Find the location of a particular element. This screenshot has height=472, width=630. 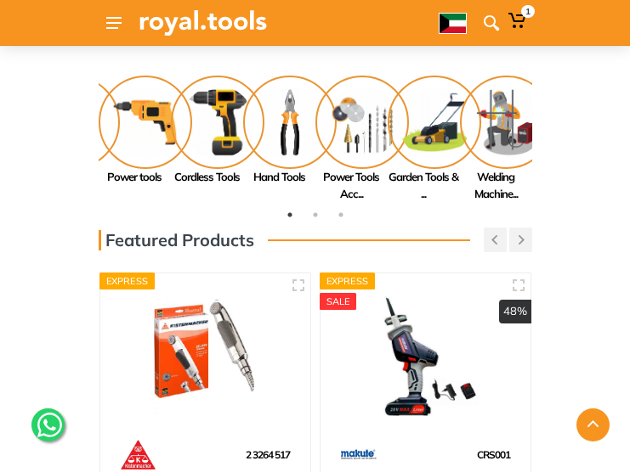

img: Royal - Garden Tools & Accessories is located at coordinates (434, 122).